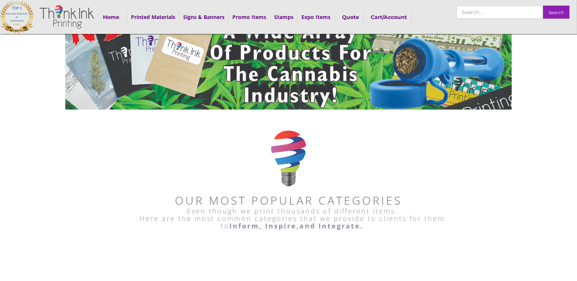  I want to click on a: Cart/Account, so click(389, 17).